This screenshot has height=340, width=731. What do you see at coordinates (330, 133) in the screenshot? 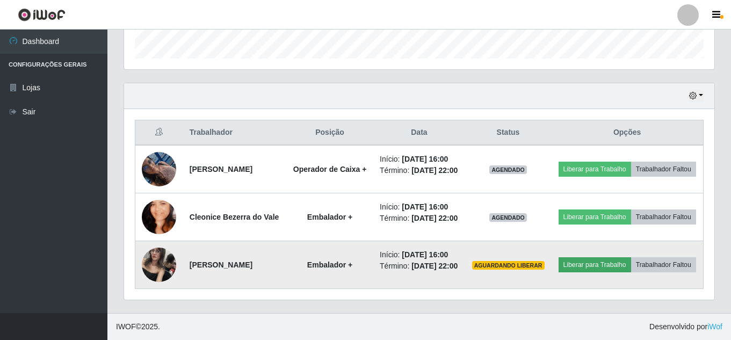
I see `th: Posição` at bounding box center [330, 133].